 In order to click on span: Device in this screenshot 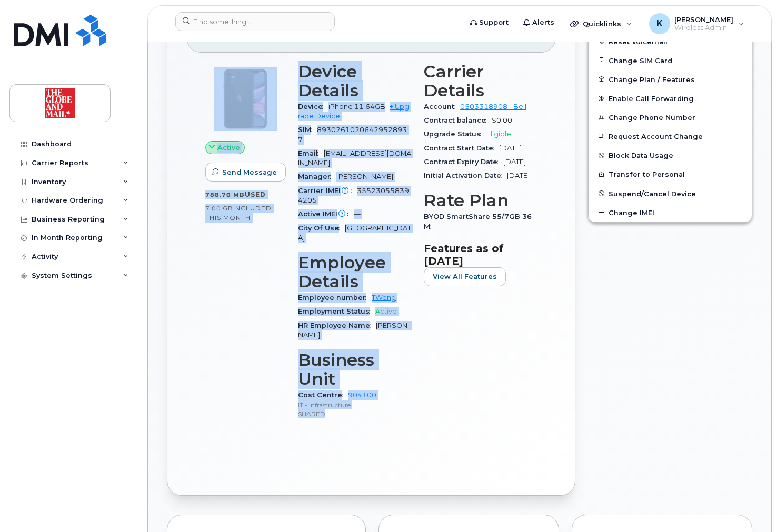, I will do `click(314, 106)`.